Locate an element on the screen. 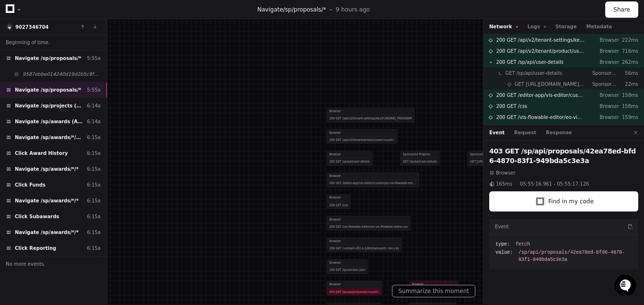  button: Response is located at coordinates (559, 132).